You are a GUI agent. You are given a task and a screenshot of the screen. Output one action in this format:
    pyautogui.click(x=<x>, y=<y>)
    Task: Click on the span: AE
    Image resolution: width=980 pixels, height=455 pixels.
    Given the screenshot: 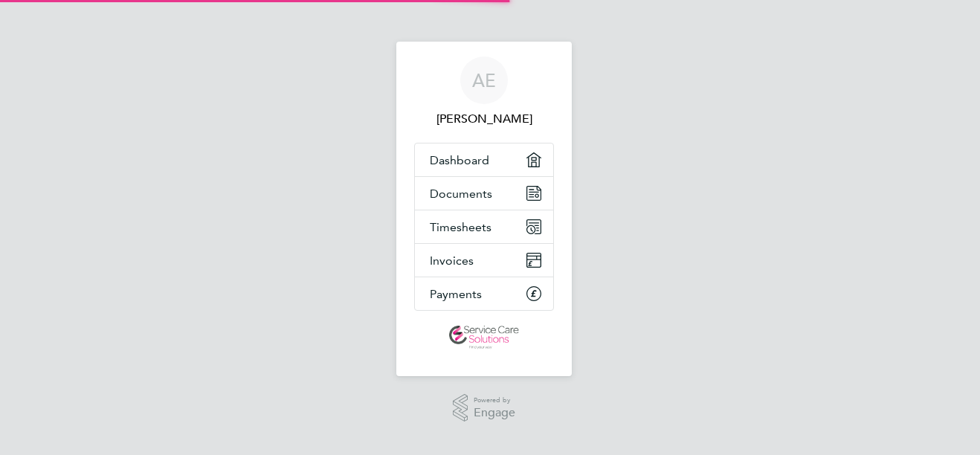 What is the action you would take?
    pyautogui.click(x=484, y=80)
    